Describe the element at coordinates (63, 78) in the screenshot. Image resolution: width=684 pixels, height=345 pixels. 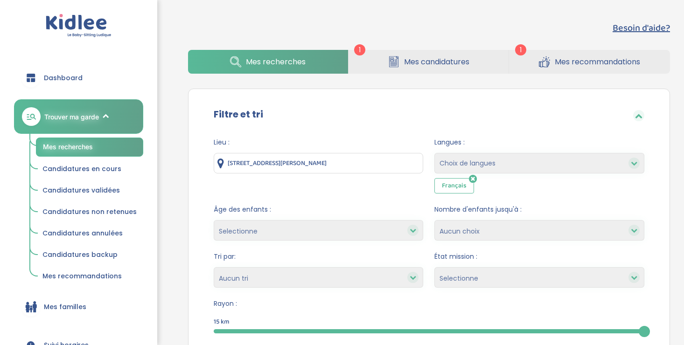
I see `span: Dashboard` at that location.